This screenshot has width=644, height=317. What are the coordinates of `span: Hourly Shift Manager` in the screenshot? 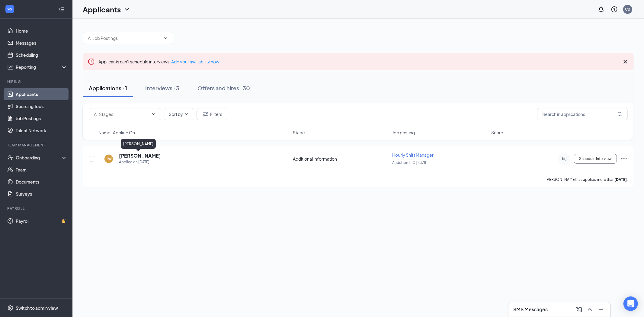 It's located at (413, 155).